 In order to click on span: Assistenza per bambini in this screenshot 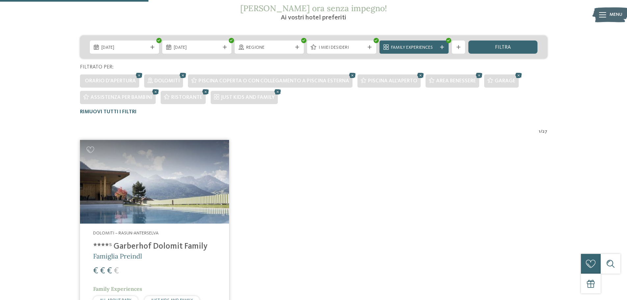, I will do `click(121, 97)`.